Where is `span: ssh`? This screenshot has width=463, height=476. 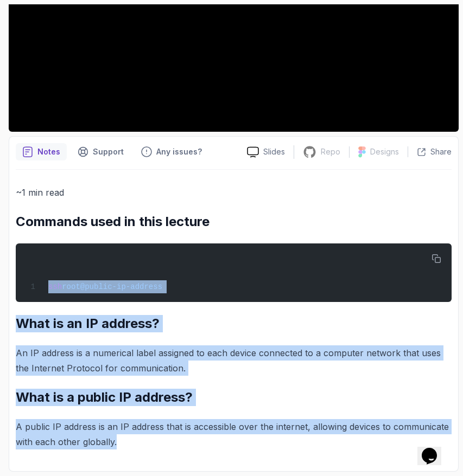
span: ssh is located at coordinates (55, 287).